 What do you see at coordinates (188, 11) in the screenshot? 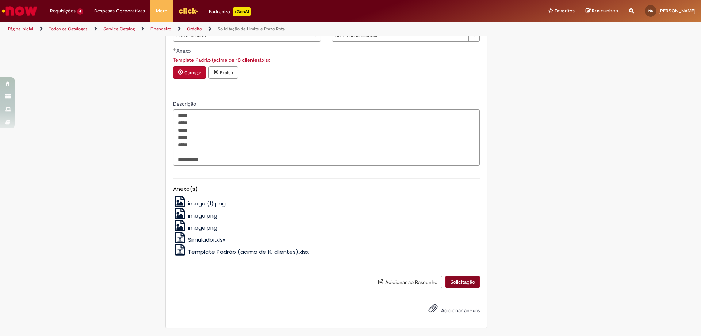
I see `img: click_logo_yellow_360x200.png` at bounding box center [188, 11].